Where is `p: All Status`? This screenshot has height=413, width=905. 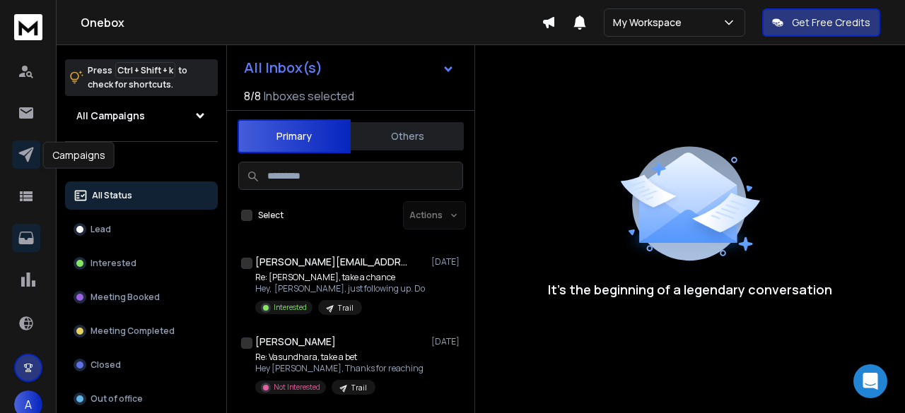 p: All Status is located at coordinates (112, 196).